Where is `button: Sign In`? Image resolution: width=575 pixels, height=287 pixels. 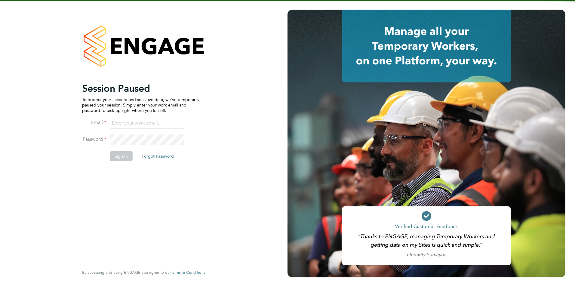 button: Sign In is located at coordinates (121, 156).